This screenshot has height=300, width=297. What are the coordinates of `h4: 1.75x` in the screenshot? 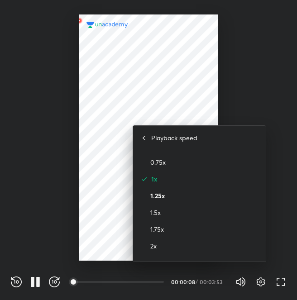 It's located at (204, 229).